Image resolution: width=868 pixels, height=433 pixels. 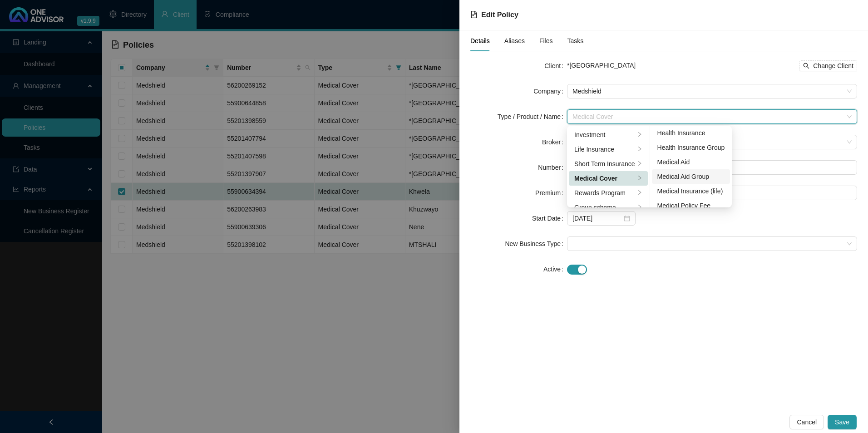 What do you see at coordinates (605, 134) in the screenshot?
I see `div: Investment` at bounding box center [605, 134].